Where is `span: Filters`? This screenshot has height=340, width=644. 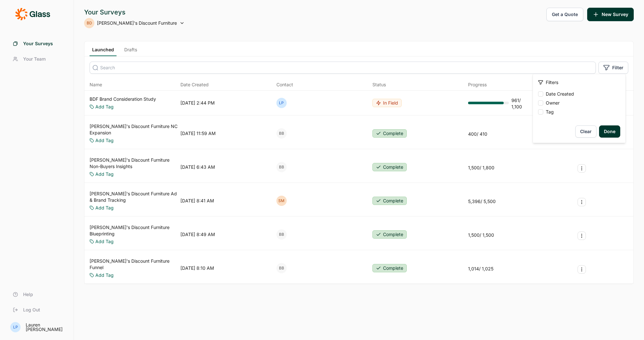 span: Filters is located at coordinates (552, 82).